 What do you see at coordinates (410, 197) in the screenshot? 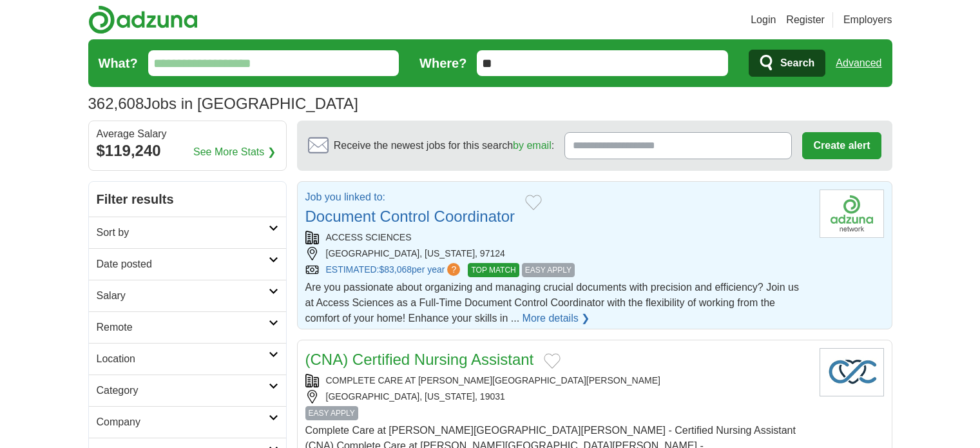
I see `p: Job you linked to:` at bounding box center [410, 197].